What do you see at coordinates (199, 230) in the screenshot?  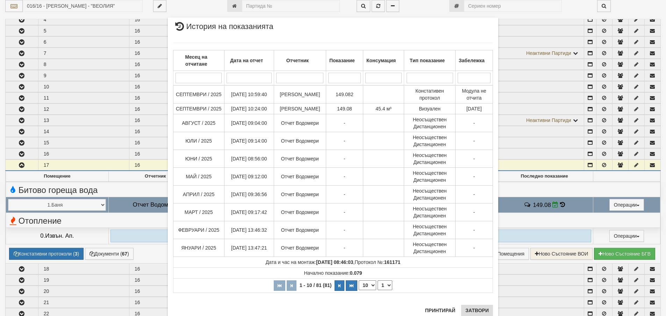 I see `td: ФЕВРУАРИ / 2025` at bounding box center [199, 230].